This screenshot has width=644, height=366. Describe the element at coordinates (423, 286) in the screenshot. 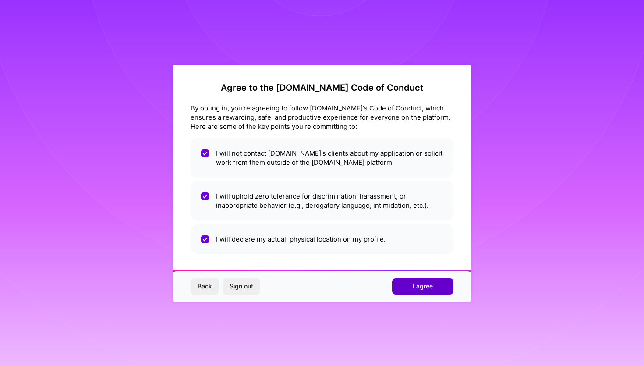

I see `button: I agree` at that location.